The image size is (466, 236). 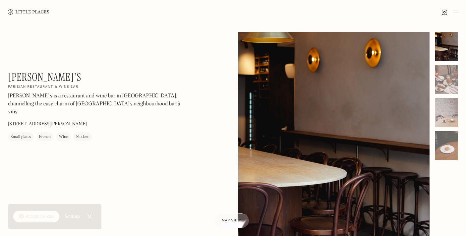 What do you see at coordinates (90, 216) in the screenshot?
I see `a: Close Cookie Popup` at bounding box center [90, 216].